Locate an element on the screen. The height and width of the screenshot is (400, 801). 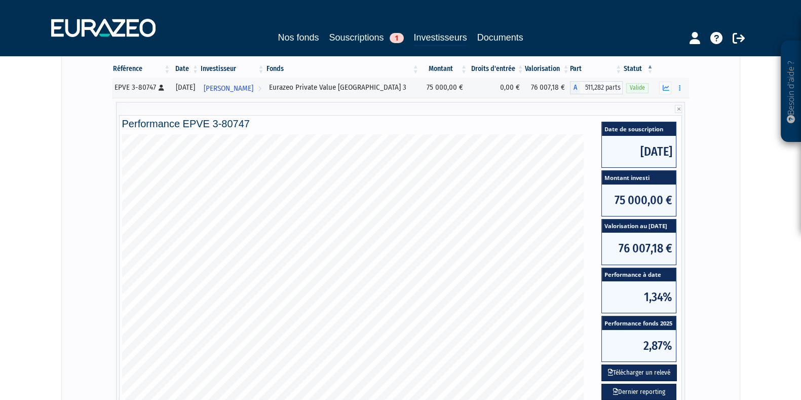
th: Montant: activer pour trier la colonne par ordre croissant is located at coordinates (444, 69).